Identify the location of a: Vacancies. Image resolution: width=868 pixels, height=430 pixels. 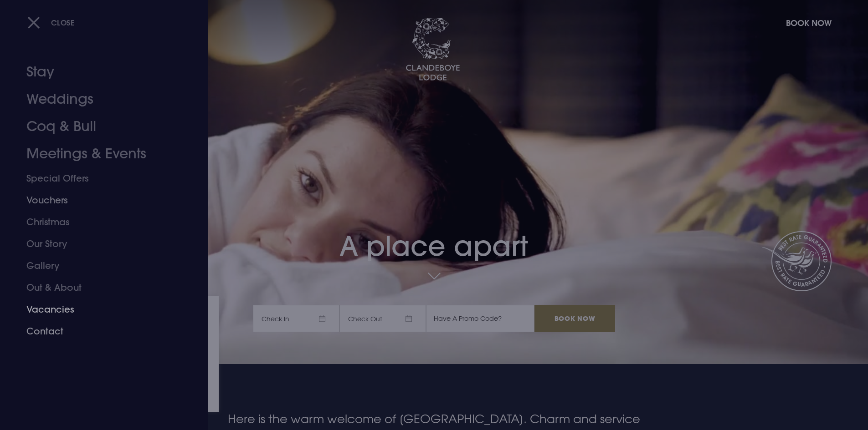
(99, 309).